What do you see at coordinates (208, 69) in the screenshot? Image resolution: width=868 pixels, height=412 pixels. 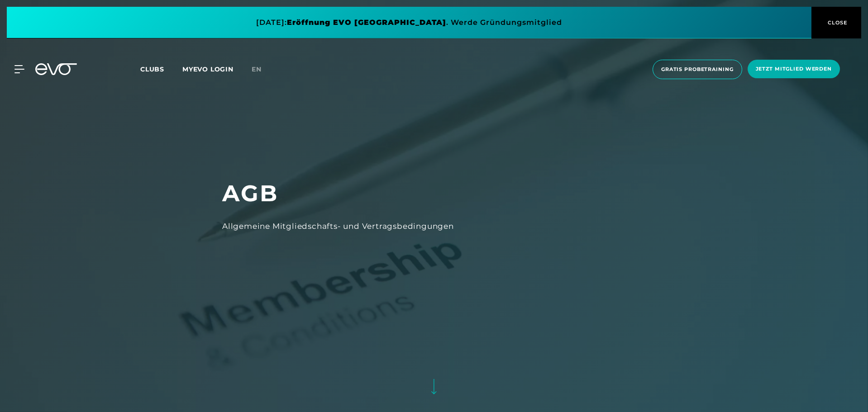 I see `a: MYEVO LOGIN` at bounding box center [208, 69].